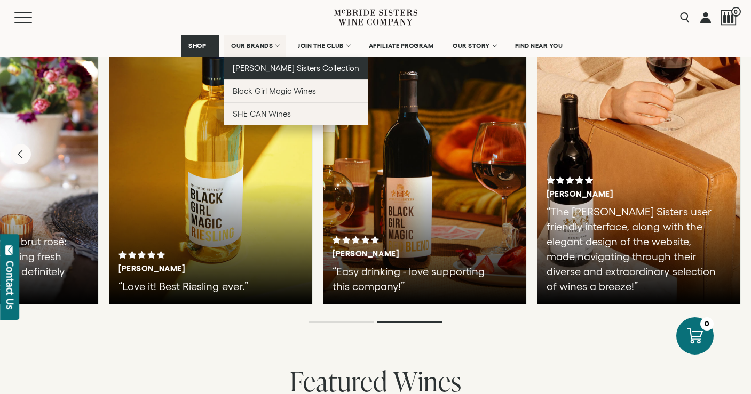 Image resolution: width=751 pixels, height=394 pixels. I want to click on li: Page dot 2, so click(410, 322).